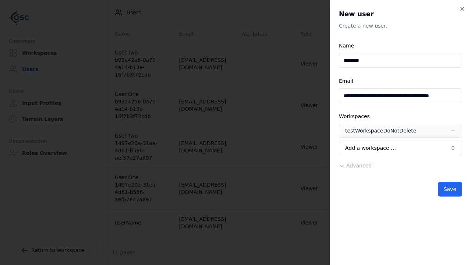 This screenshot has width=471, height=265. Describe the element at coordinates (381, 131) in the screenshot. I see `div: testWorkspaceDoNotDelete` at that location.